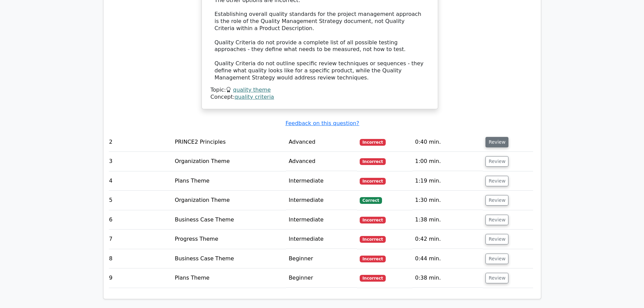 Image resolution: width=644 pixels, height=308 pixels. I want to click on td: 1:19 min., so click(448, 181).